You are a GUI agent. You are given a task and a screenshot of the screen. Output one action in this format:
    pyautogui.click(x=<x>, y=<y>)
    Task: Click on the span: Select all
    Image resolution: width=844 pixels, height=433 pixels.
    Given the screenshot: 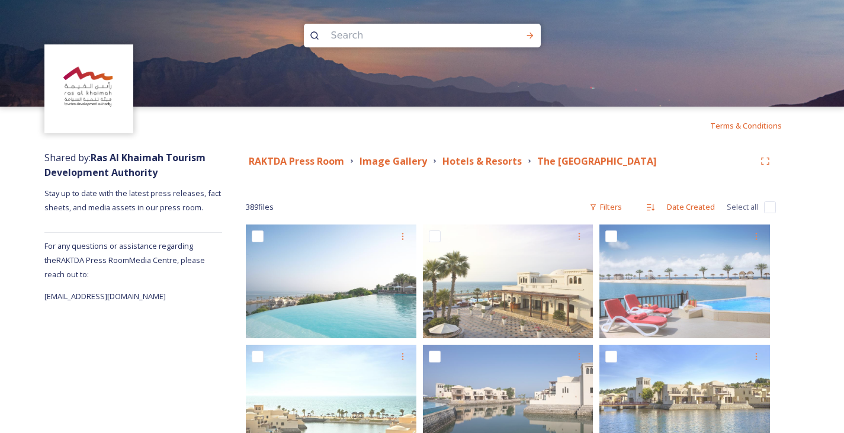 What is the action you would take?
    pyautogui.click(x=742, y=207)
    